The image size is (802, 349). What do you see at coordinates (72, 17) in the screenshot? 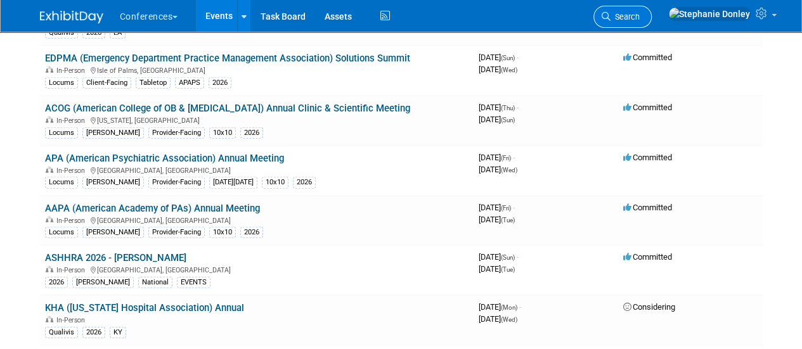
I see `img: ExhibitDay` at bounding box center [72, 17].